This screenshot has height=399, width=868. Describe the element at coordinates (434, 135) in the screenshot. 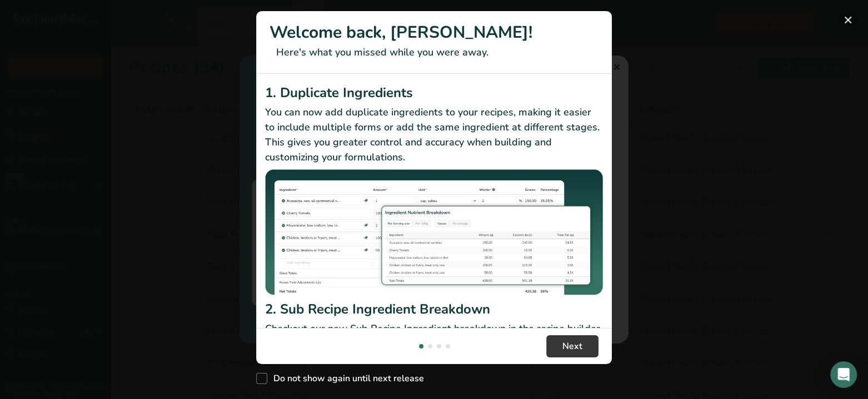

I see `p: You can now add duplicate ingredients to your recipes, making it easier to include multiple forms...` at that location.